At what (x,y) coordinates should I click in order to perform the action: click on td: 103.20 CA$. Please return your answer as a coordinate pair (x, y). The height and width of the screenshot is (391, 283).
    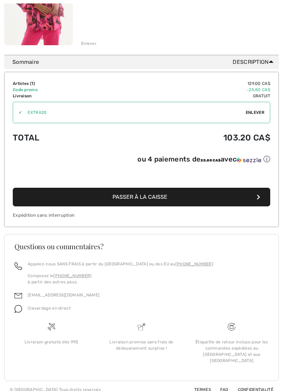
    Looking at the image, I should click on (188, 138).